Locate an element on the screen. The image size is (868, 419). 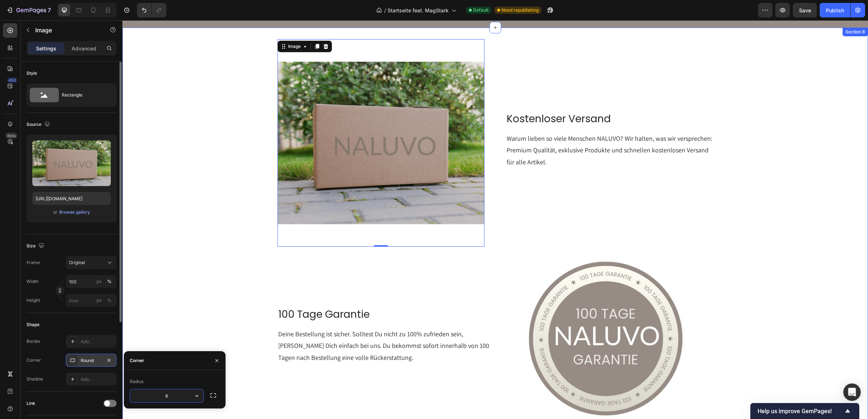
button: Browse gallery is located at coordinates (74, 212).